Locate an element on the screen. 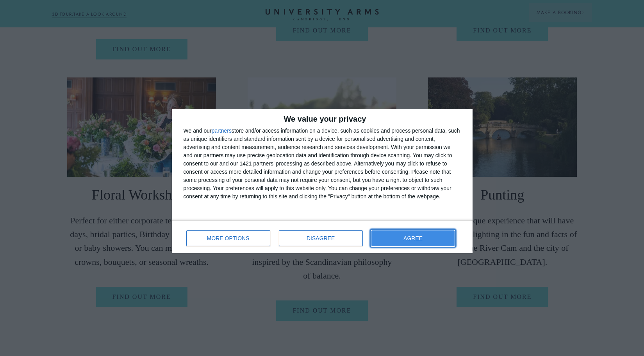 This screenshot has width=644, height=356. button: MORE OPTIONS is located at coordinates (228, 238).